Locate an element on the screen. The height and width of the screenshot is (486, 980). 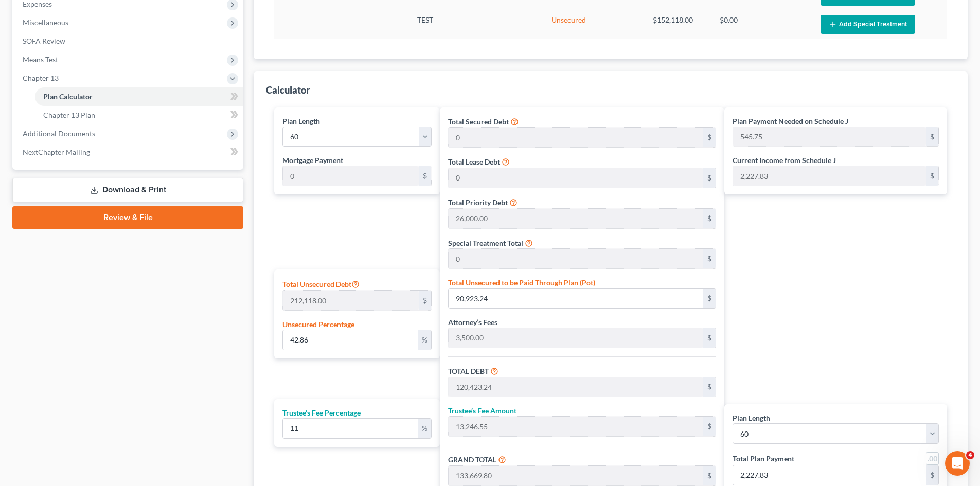
span: Miscellaneous is located at coordinates (45, 22).